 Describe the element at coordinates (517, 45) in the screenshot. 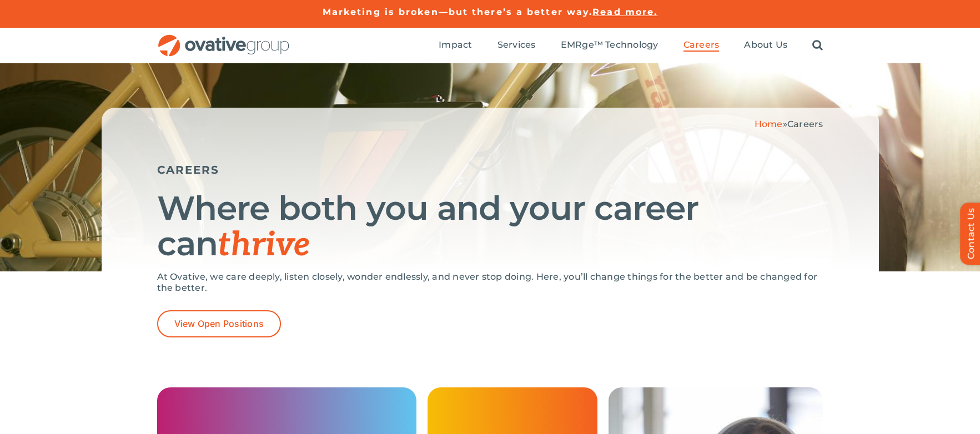

I see `span: Services` at that location.